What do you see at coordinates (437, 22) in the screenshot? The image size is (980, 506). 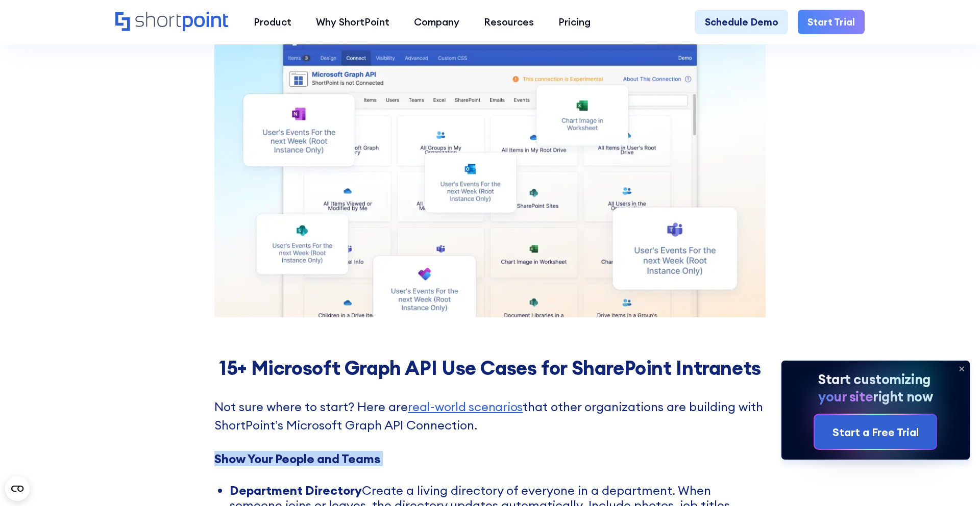 I see `a: Company` at bounding box center [437, 22].